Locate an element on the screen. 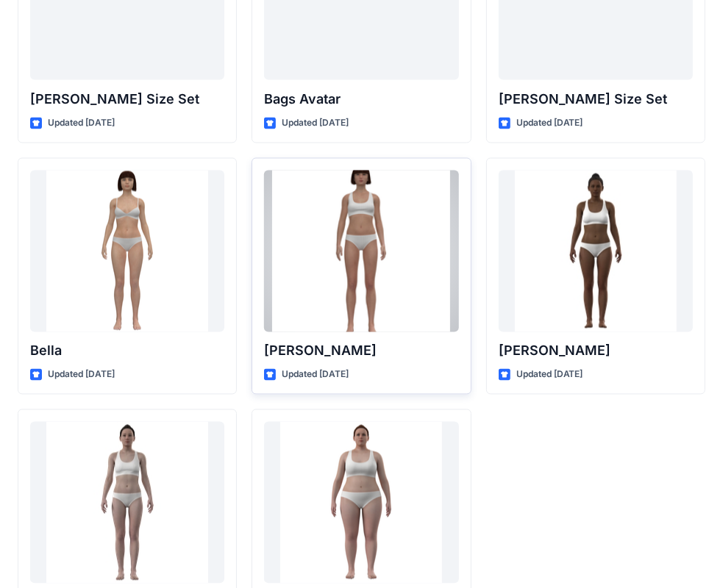  p: Bags Avatar is located at coordinates (361, 99).